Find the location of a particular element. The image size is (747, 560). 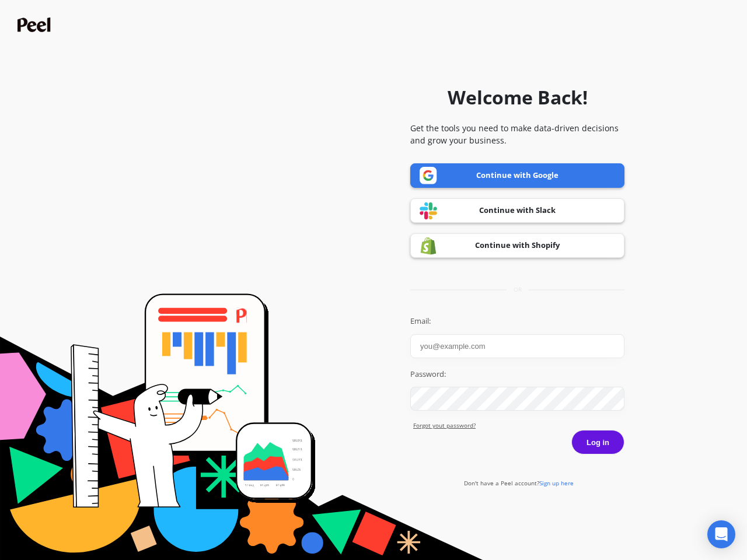

img: Peel is located at coordinates (35, 25).